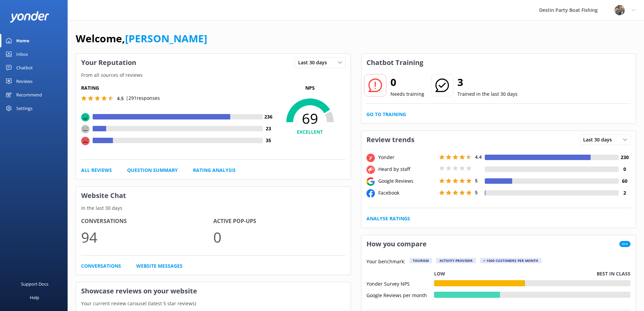  What do you see at coordinates (624, 244) in the screenshot?
I see `span: New` at bounding box center [624, 244].